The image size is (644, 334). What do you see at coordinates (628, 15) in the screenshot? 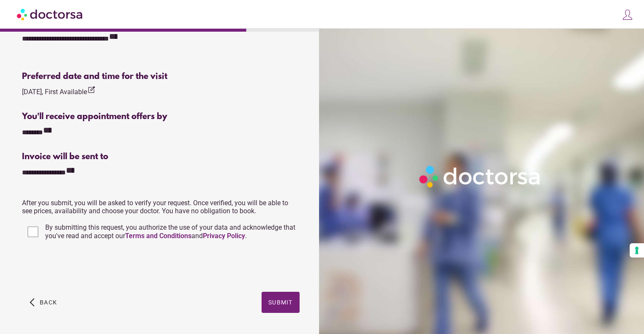
I see `img: icons8-customer-100.png` at bounding box center [628, 15].